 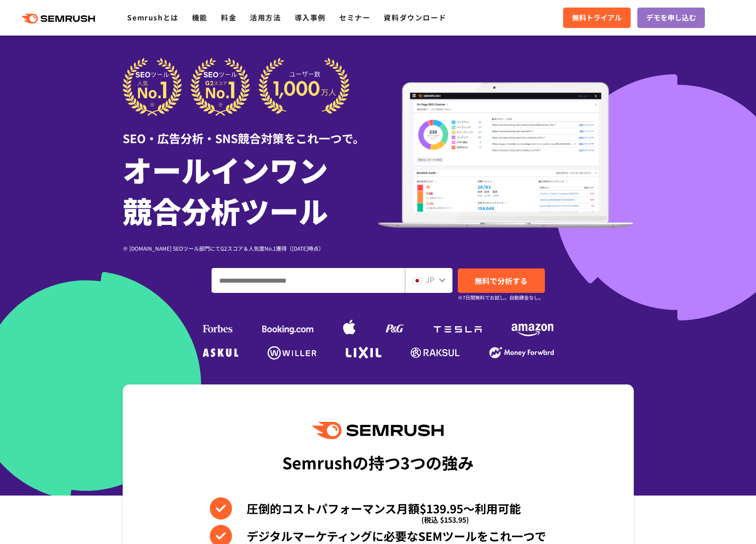 I want to click on small: ※7日間無料でお試し。自動課金なし。, so click(x=500, y=298).